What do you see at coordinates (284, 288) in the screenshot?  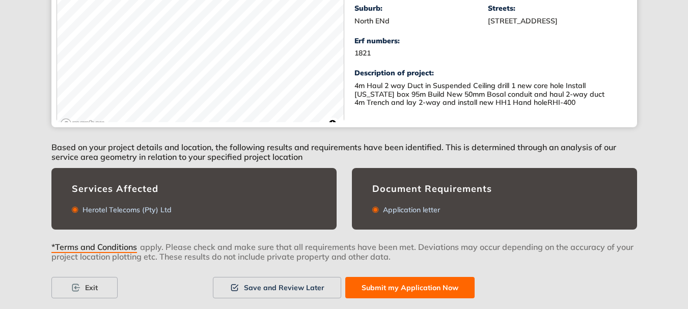 I see `span: Save and Review Later` at bounding box center [284, 288].